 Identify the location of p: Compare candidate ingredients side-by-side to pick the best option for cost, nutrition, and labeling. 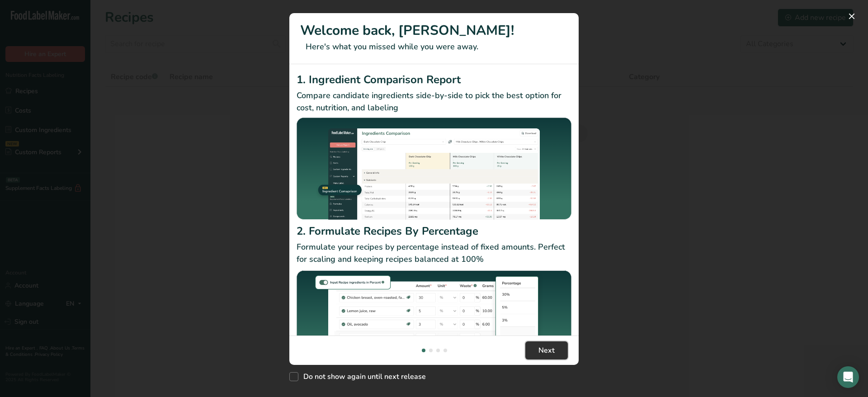
(434, 101).